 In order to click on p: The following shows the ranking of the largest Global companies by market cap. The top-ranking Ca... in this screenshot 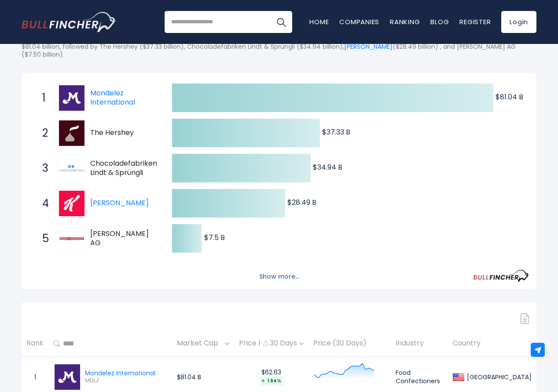, I will do `click(279, 47)`.